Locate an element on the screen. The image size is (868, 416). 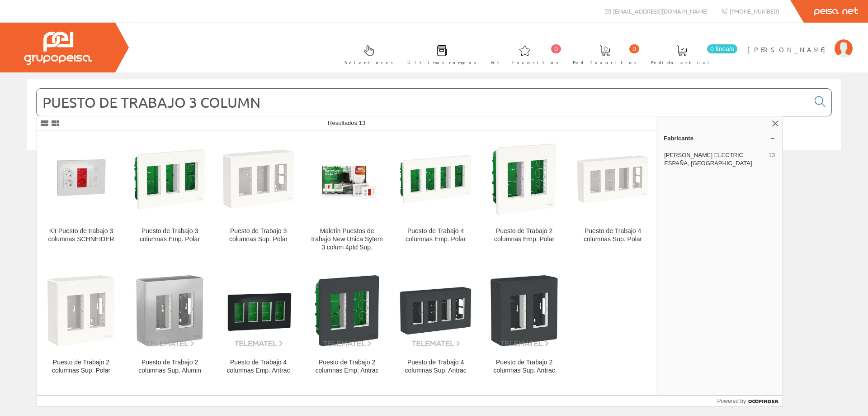
a: Kit Puesto de trabajo 3 columnas SCHNEIDER Kit Puesto de trabajo 3 columnas SCHNEIDER is located at coordinates (81, 196).